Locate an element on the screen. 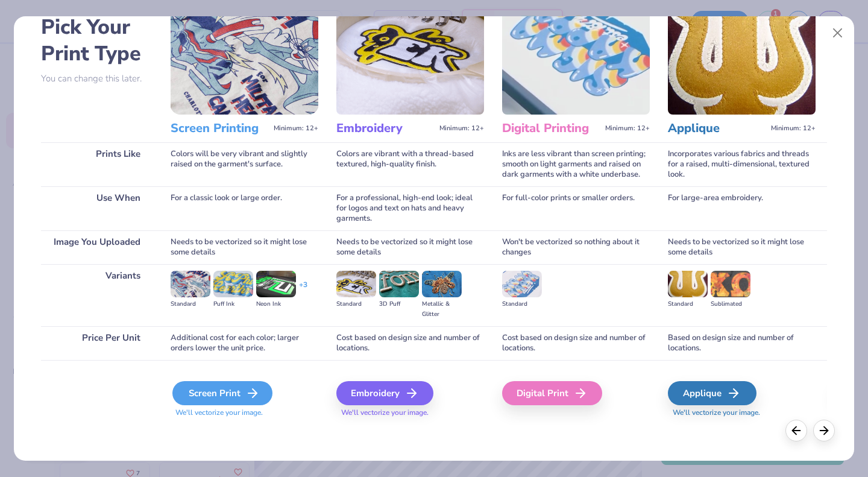 The width and height of the screenshot is (868, 477). div: Variants is located at coordinates (96, 295).